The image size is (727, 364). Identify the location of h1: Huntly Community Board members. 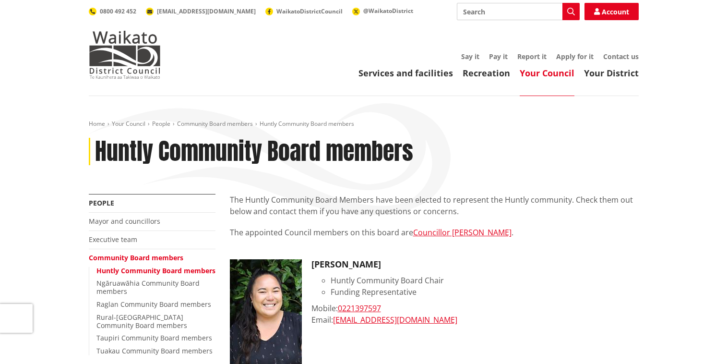
(254, 152).